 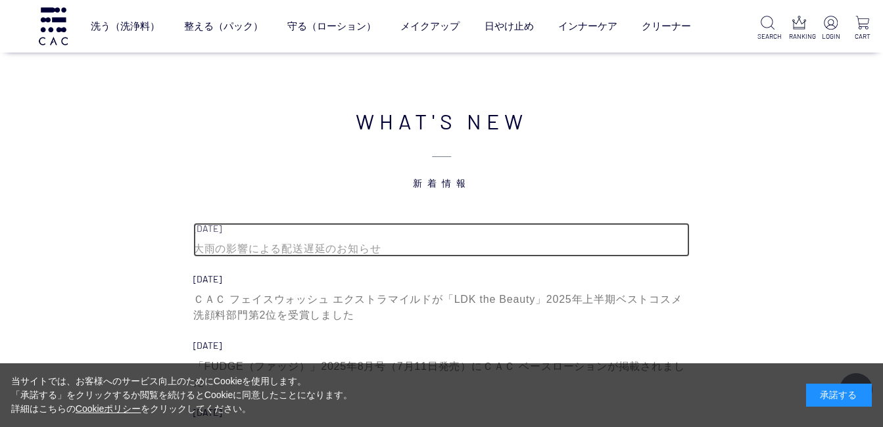 I want to click on p: SEARCH, so click(x=767, y=36).